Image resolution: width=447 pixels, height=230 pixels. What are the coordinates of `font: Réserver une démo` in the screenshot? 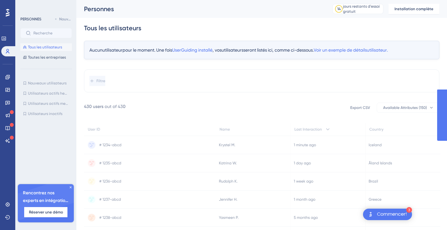 It's located at (46, 212).